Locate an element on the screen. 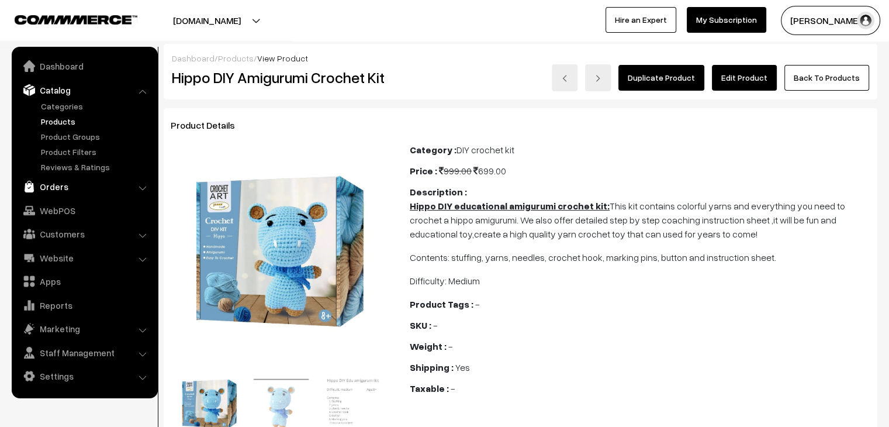  a: COMMMERCE is located at coordinates (65, 19).